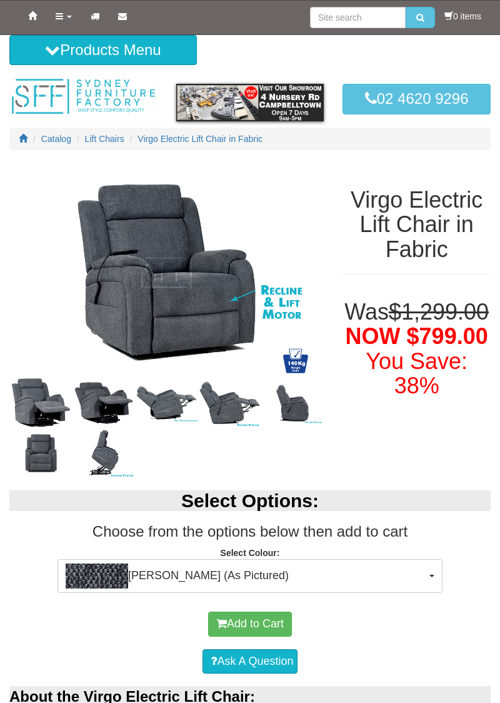 Image resolution: width=500 pixels, height=703 pixels. Describe the element at coordinates (103, 50) in the screenshot. I see `button: Products Menu` at that location.